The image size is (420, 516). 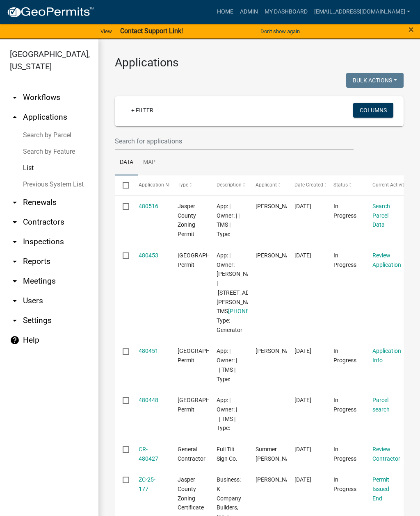 I want to click on a: Permit Issued End, so click(x=380, y=489).